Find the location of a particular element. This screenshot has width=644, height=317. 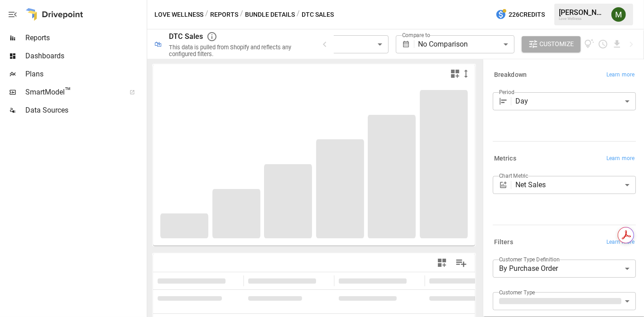

span: Customize is located at coordinates (557, 44).